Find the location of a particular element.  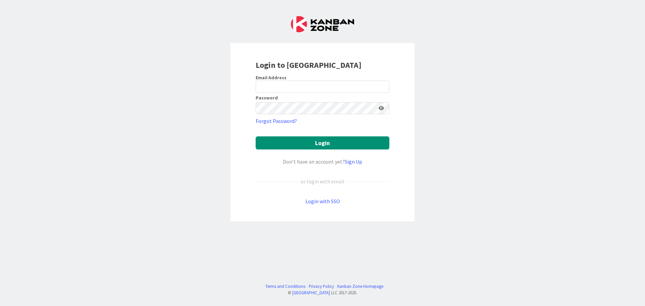

a: Kanban Zone Homepage is located at coordinates (360, 286).